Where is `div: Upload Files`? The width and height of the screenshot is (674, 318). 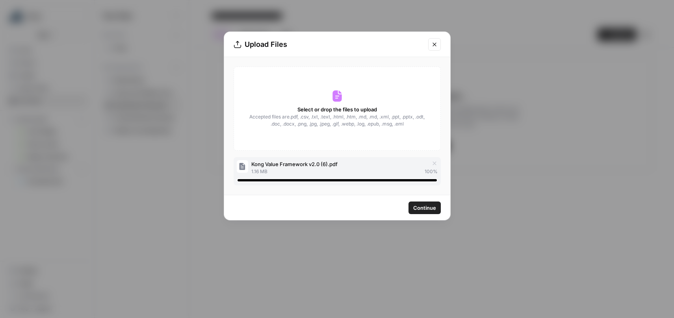
div: Upload Files is located at coordinates (328, 45).